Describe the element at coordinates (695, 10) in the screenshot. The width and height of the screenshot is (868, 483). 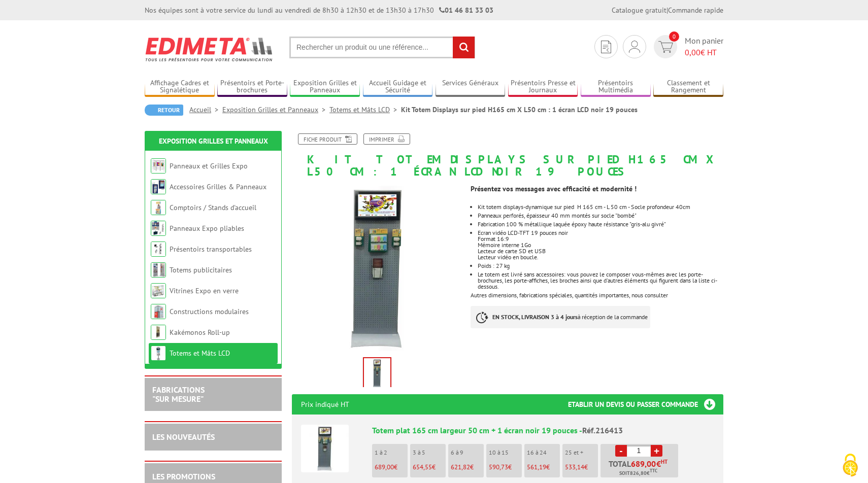
I see `a: Commande rapide` at that location.